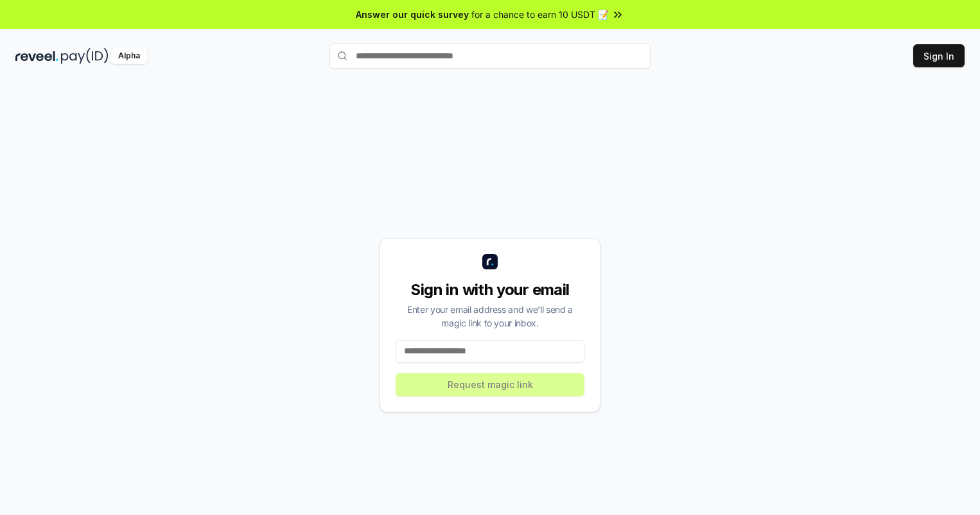 This screenshot has width=980, height=515. What do you see at coordinates (939, 55) in the screenshot?
I see `button: Sign In` at bounding box center [939, 55].